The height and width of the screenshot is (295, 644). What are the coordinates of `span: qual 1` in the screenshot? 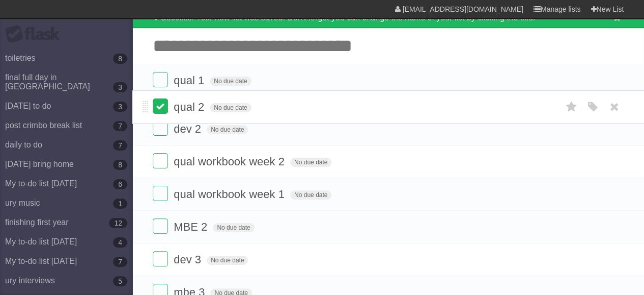 It's located at (190, 80).